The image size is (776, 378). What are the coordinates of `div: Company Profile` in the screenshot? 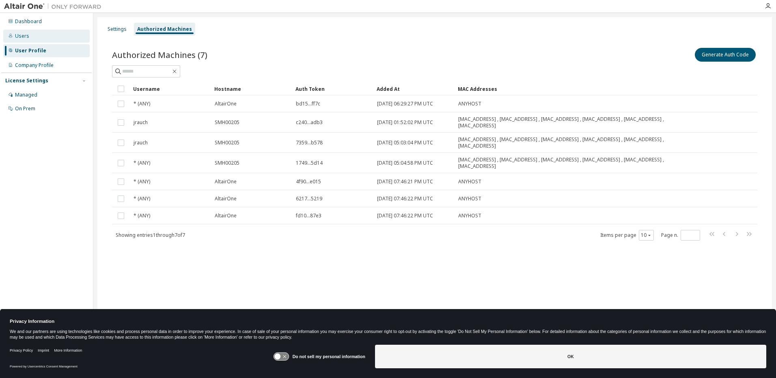 It's located at (34, 65).